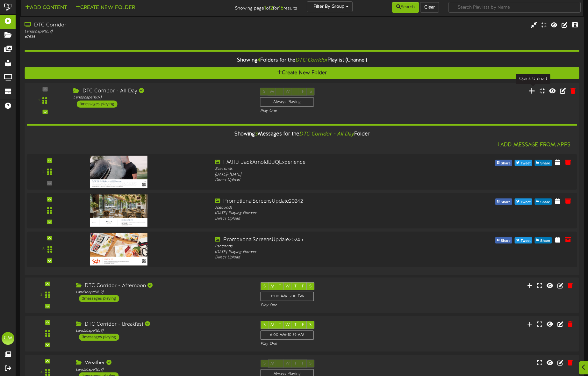 Image resolution: width=588 pixels, height=376 pixels. Describe the element at coordinates (287, 335) in the screenshot. I see `div: 6:00 AM - 10:59 AM` at that location.